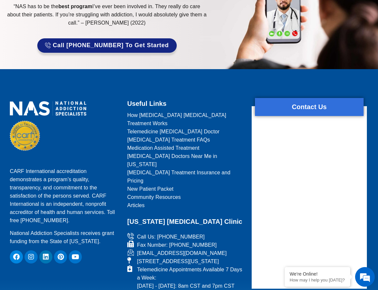 The image size is (378, 290). Describe the element at coordinates (185, 148) in the screenshot. I see `a: Medication Assisted Treatment` at that location.